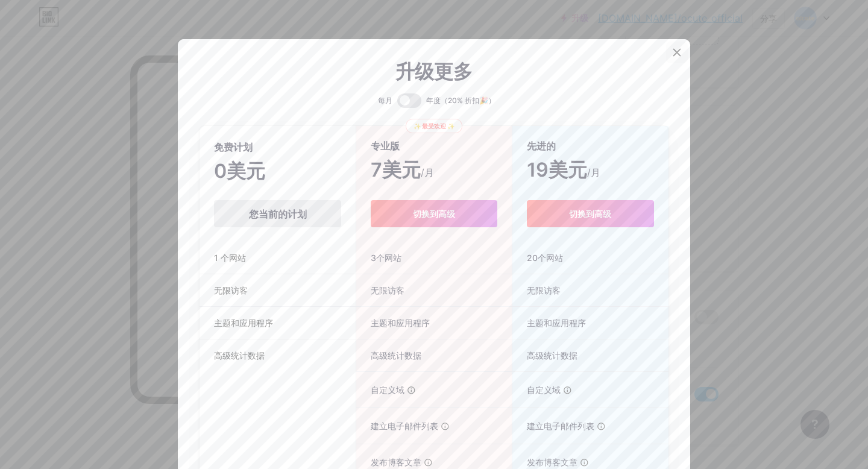  What do you see at coordinates (385, 100) in the screenshot?
I see `font: 每月` at bounding box center [385, 100].